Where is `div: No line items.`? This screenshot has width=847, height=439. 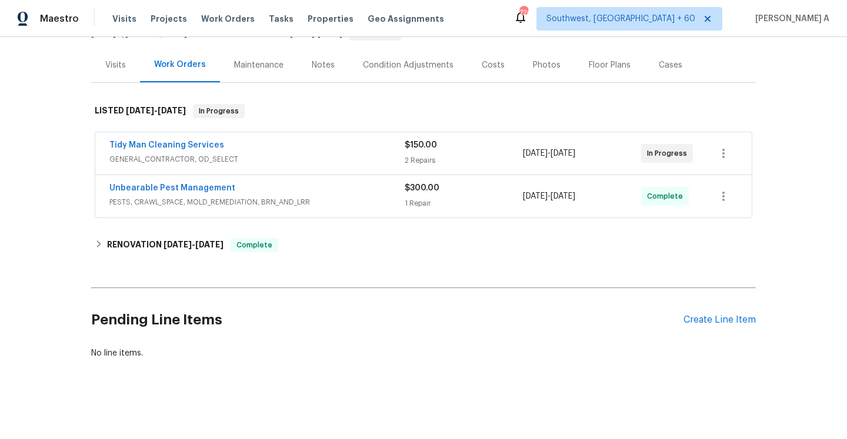
div: No line items. is located at coordinates (424, 354).